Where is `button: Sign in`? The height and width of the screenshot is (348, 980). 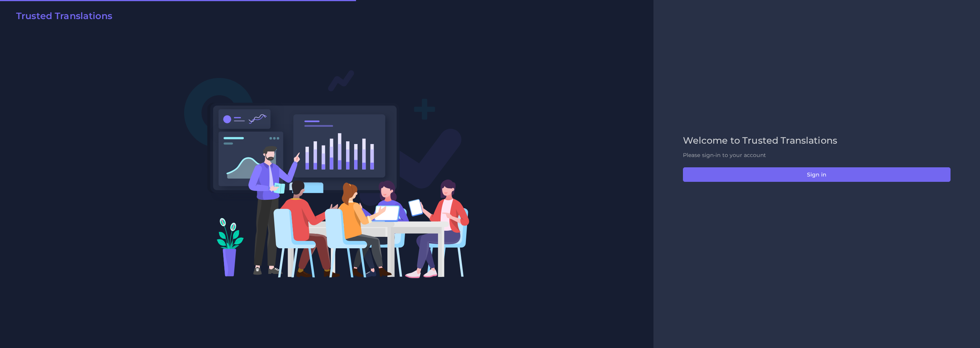 button: Sign in is located at coordinates (817, 175).